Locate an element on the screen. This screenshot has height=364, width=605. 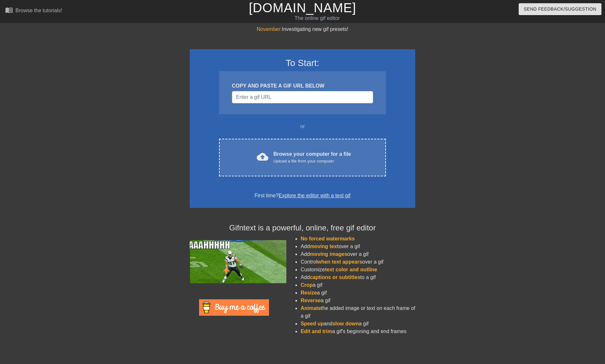
a: Explore the editor with a test gif is located at coordinates (315, 195).